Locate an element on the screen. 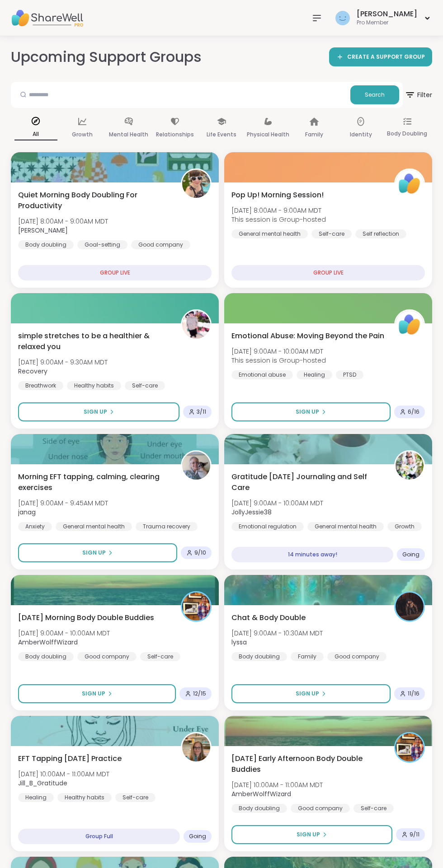 This screenshot has height=868, width=443. span: 11 / 16 is located at coordinates (414, 694).